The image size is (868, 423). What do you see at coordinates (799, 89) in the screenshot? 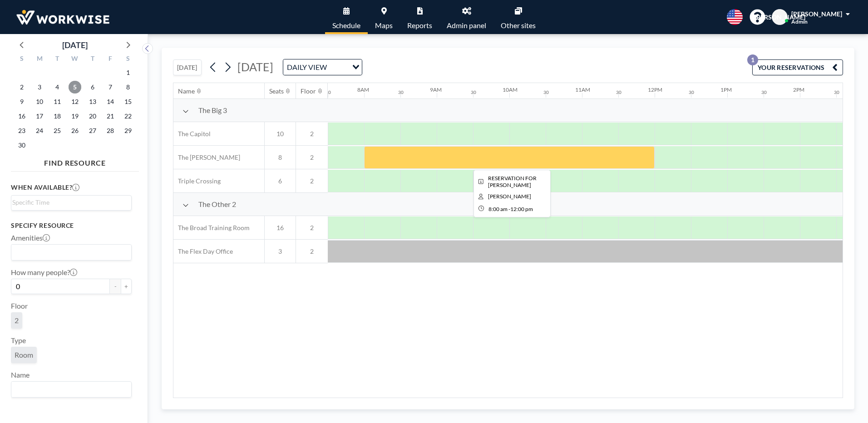
I see `div: 2PM` at bounding box center [799, 89].